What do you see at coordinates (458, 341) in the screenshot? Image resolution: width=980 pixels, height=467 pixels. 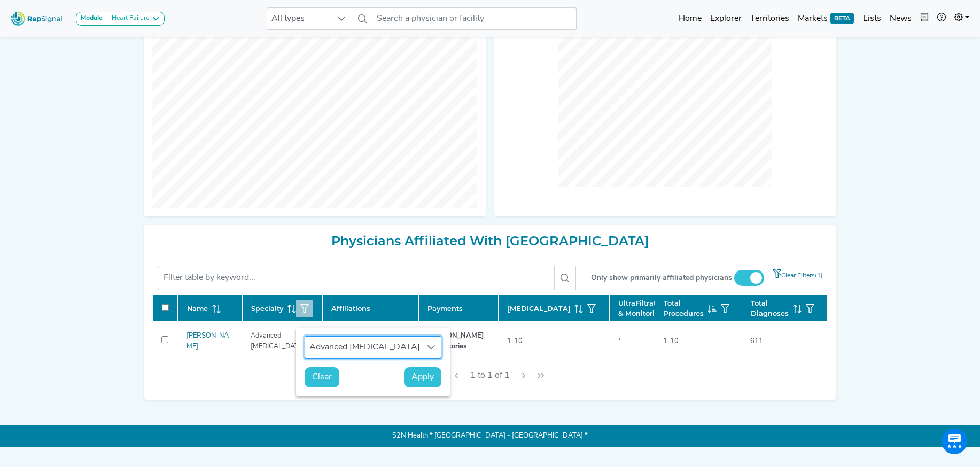 I see `div: : $3,920` at bounding box center [458, 341].